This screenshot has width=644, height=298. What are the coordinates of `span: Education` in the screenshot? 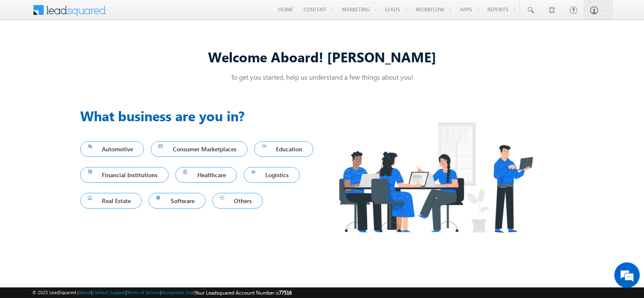 It's located at (284, 149).